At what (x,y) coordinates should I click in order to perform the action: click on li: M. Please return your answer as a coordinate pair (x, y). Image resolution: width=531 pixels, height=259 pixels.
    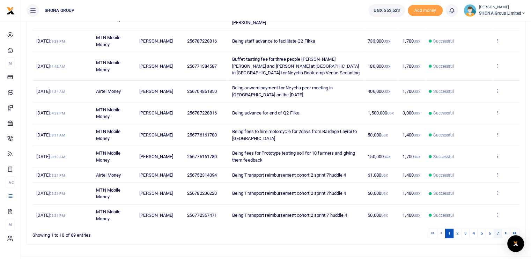
    Looking at the image, I should click on (10, 224).